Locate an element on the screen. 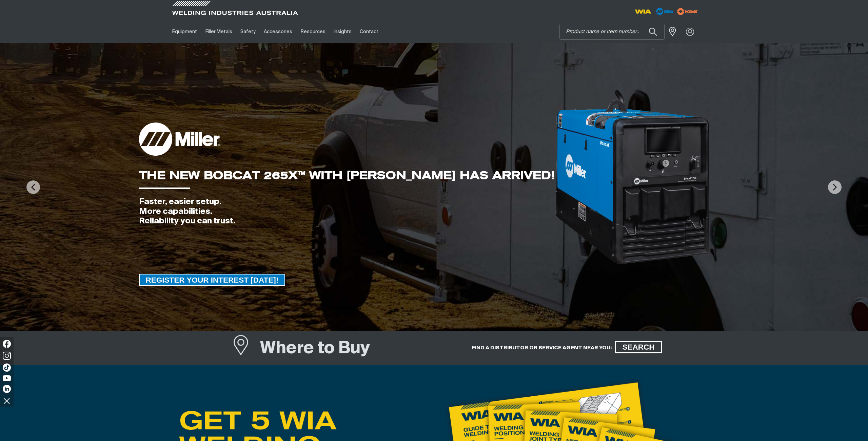 The image size is (868, 441). span: SEARCH is located at coordinates (638, 347).